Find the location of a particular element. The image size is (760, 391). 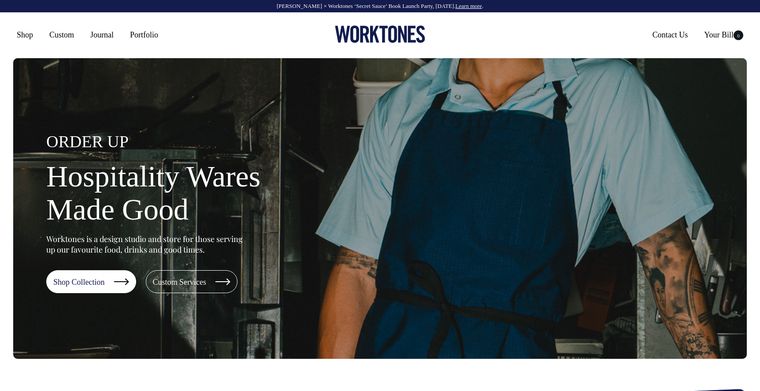

a: Your Bill0 is located at coordinates (724, 35).